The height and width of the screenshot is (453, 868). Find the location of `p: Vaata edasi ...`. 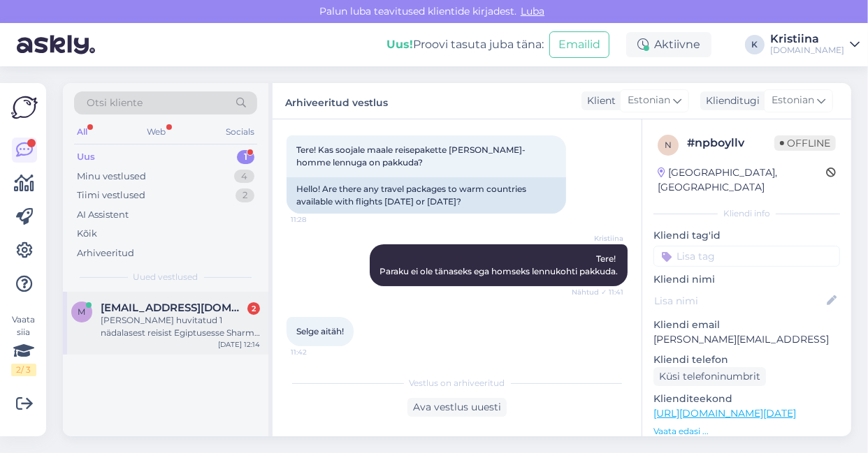

p: Vaata edasi ... is located at coordinates (747, 431).